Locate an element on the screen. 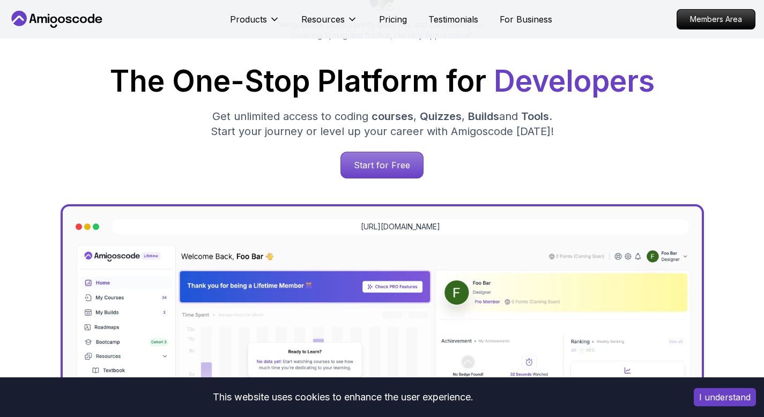  p: Pricing is located at coordinates (393, 19).